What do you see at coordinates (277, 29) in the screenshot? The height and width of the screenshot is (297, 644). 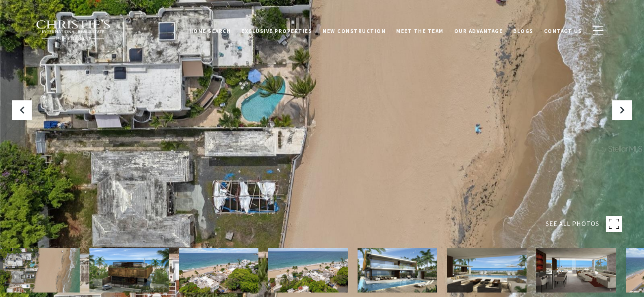 I see `span: Exclusive Properties` at bounding box center [277, 29].